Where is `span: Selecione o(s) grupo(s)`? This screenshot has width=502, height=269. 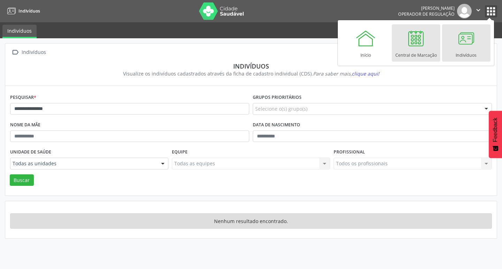
span: Selecione o(s) grupo(s) is located at coordinates (281, 109).